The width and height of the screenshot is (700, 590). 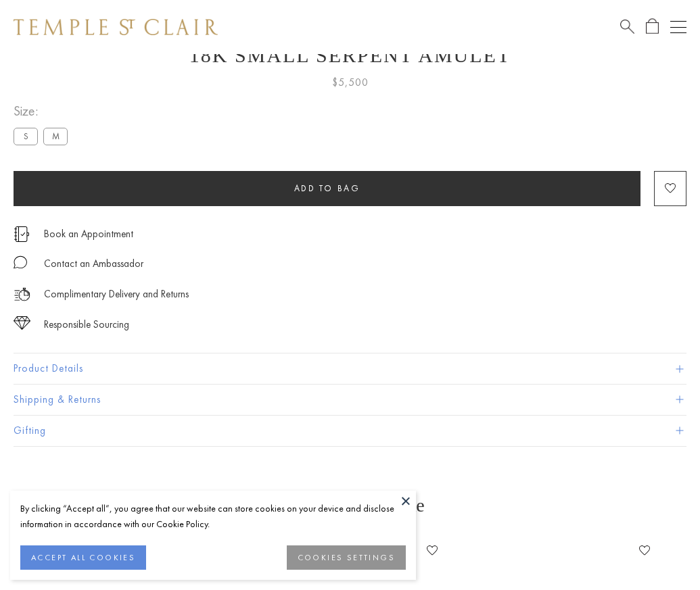 What do you see at coordinates (93, 263) in the screenshot?
I see `div: Contact an Ambassador` at bounding box center [93, 263].